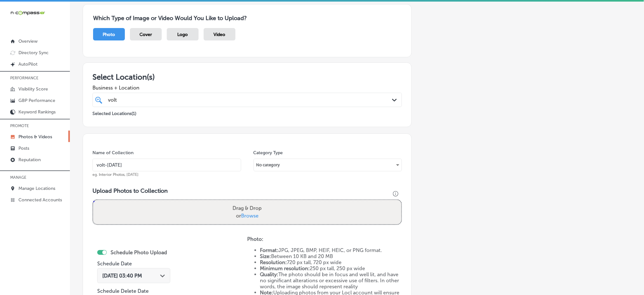  Describe the element at coordinates (331, 250) in the screenshot. I see `li: JPG, JPEG, BMP, HEIF, HEIC, or PNG format.` at that location.